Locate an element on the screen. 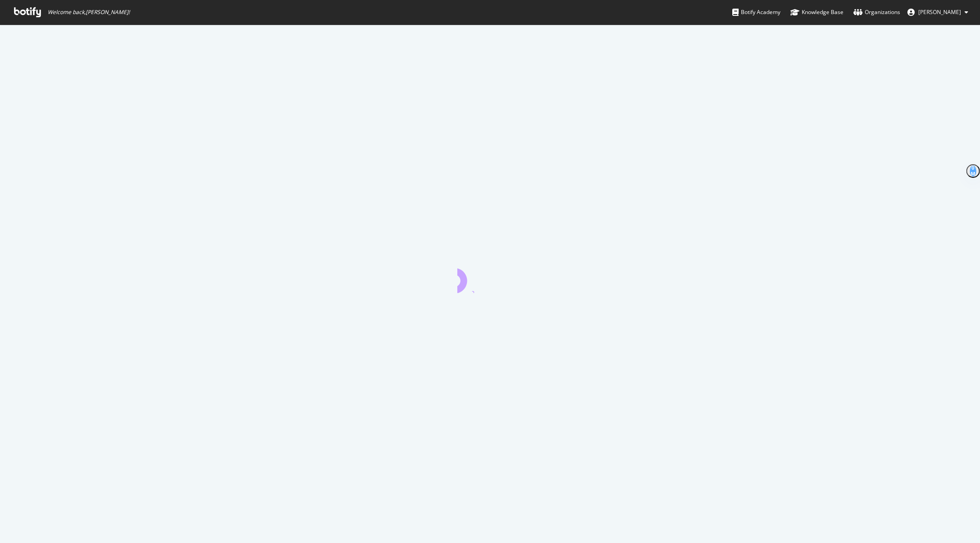 The height and width of the screenshot is (543, 980). div: Organizations is located at coordinates (876, 12).